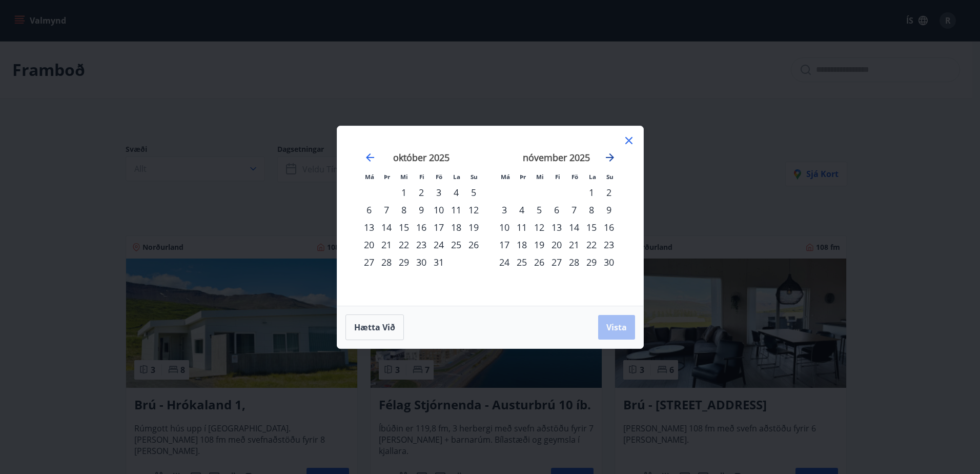 The height and width of the screenshot is (474, 980). What do you see at coordinates (421, 193) in the screenshot?
I see `td: Choose fimmtudagur, 2. október 2025 as your check-in date. It’s available.` at bounding box center [421, 193].